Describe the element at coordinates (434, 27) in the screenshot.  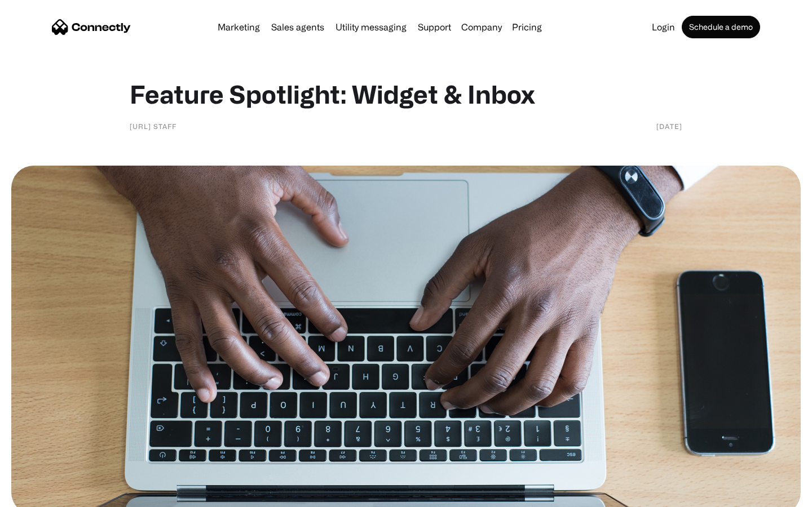
I see `a: Support` at that location.